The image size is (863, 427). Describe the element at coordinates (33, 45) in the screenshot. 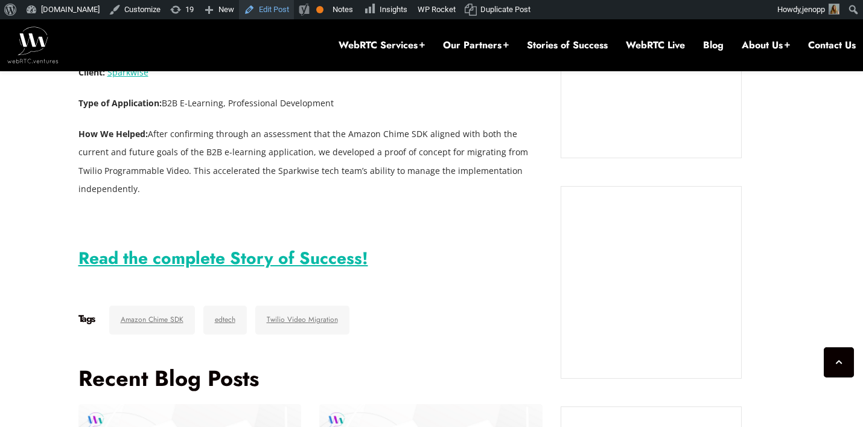

I see `img: WebRTC.ventures` at that location.